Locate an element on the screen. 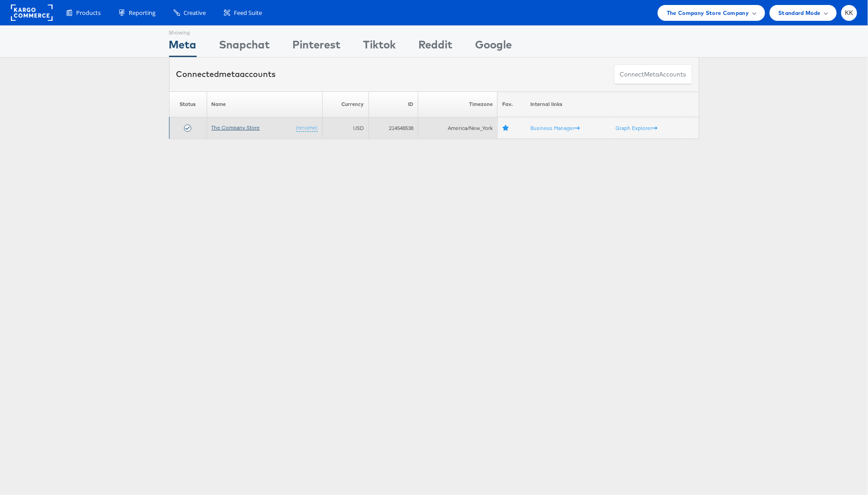 This screenshot has width=868, height=495. div: Snapchat is located at coordinates (245, 47).